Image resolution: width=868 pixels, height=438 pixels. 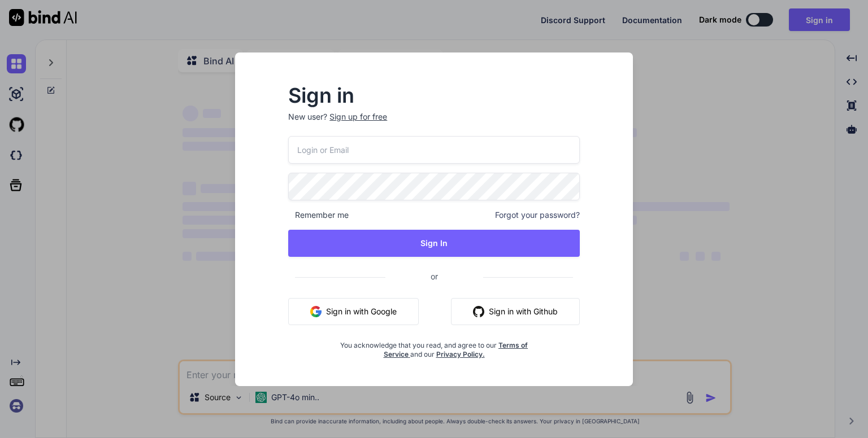 What do you see at coordinates (434, 347) in the screenshot?
I see `div: You acknowledge that you read, and agree to our and our` at bounding box center [434, 347].